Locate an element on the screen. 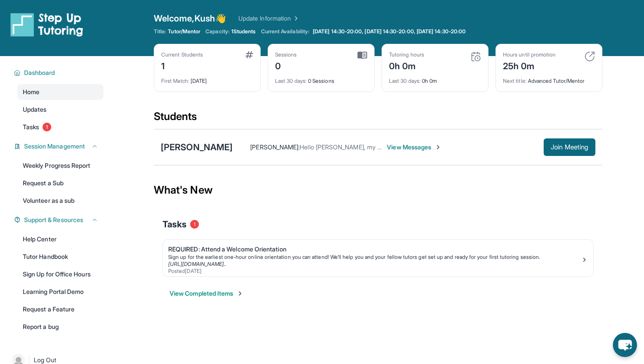 This screenshot has width=644, height=364. div: REQUIRED: Attend a Welcome Orientation is located at coordinates (375, 250).